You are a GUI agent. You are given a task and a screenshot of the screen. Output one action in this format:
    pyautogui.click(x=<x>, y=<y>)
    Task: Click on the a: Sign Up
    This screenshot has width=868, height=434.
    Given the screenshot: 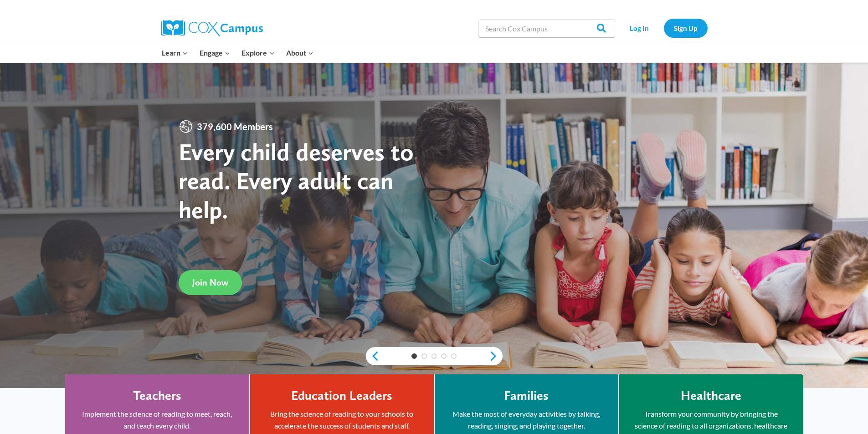 What is the action you would take?
    pyautogui.click(x=686, y=28)
    